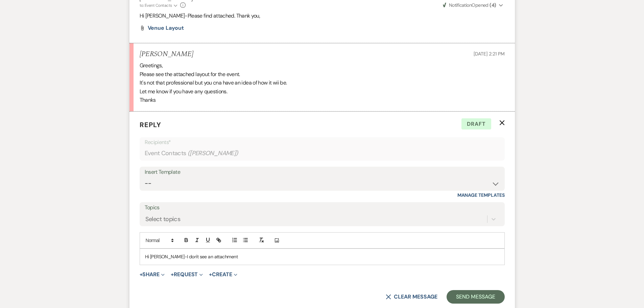  What do you see at coordinates (322, 207) in the screenshot?
I see `label: Topics` at bounding box center [322, 207].